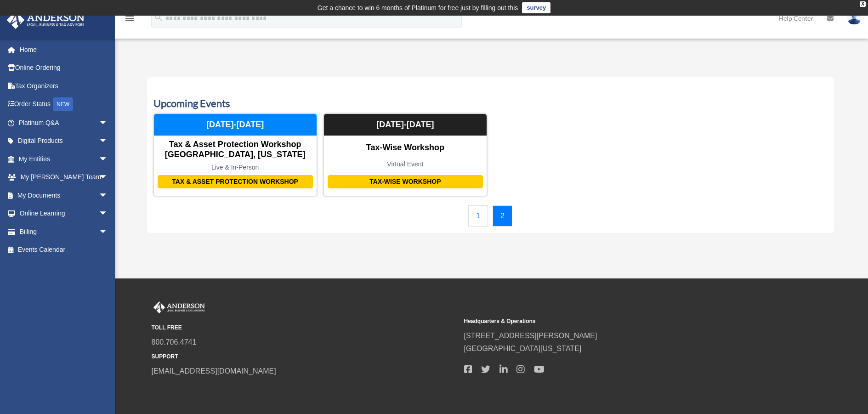 This screenshot has height=414, width=868. Describe the element at coordinates (64, 195) in the screenshot. I see `a: My Documentsarrow_drop_down` at that location.